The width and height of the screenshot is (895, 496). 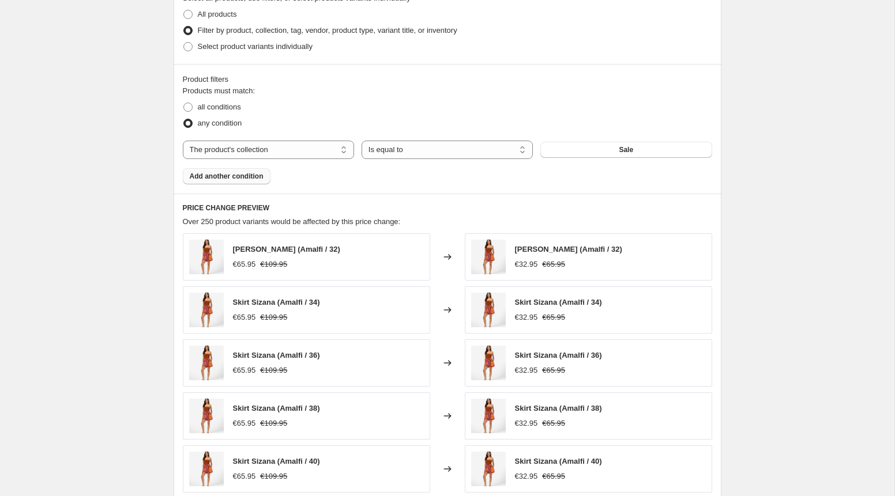 I want to click on span: Over 250 product variants would be affected by this price change:, so click(x=292, y=221).